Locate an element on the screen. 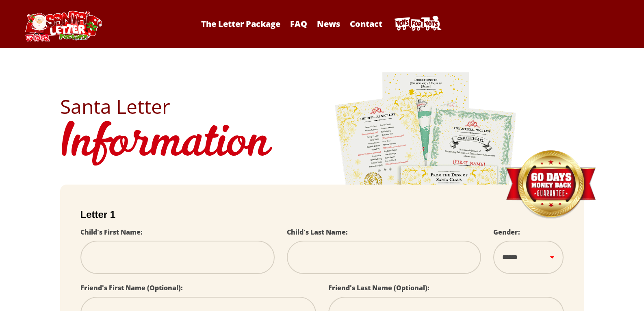 This screenshot has height=311, width=644. img: letters.png is located at coordinates (426, 185).